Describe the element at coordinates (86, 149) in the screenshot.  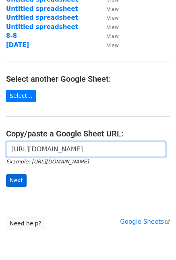
I see `input: Paste your Google Sheet URL here` at that location.